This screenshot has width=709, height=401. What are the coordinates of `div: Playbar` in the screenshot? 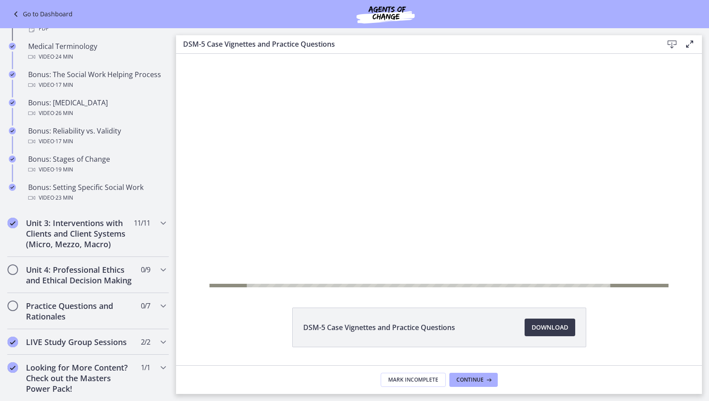 It's located at (254, 238).